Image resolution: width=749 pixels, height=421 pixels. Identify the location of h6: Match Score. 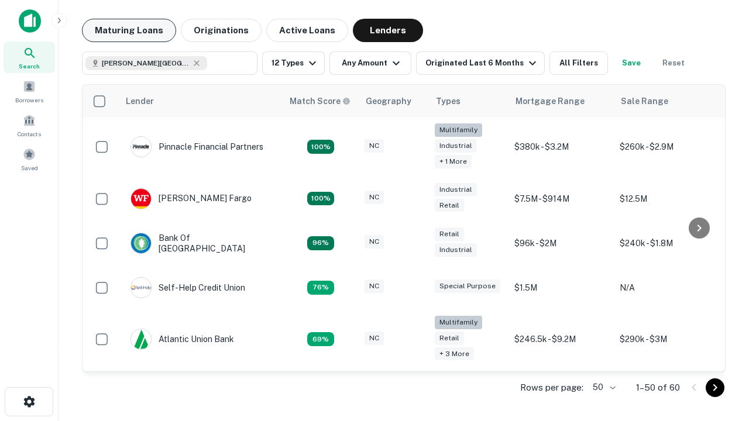
(319, 101).